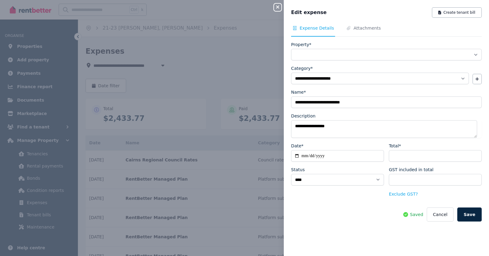 This screenshot has height=256, width=489. What do you see at coordinates (411, 170) in the screenshot?
I see `label: GST included in total` at bounding box center [411, 170].